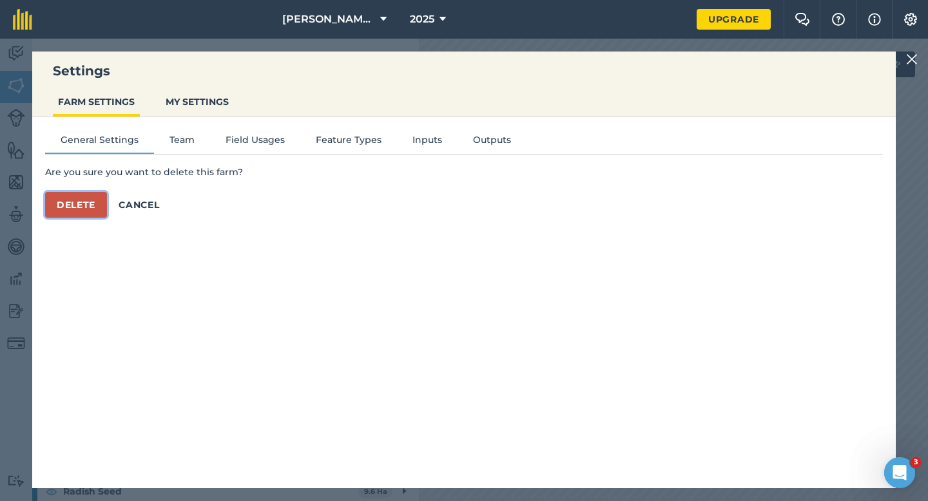 This screenshot has height=501, width=928. I want to click on button: FARM SETTINGS, so click(96, 102).